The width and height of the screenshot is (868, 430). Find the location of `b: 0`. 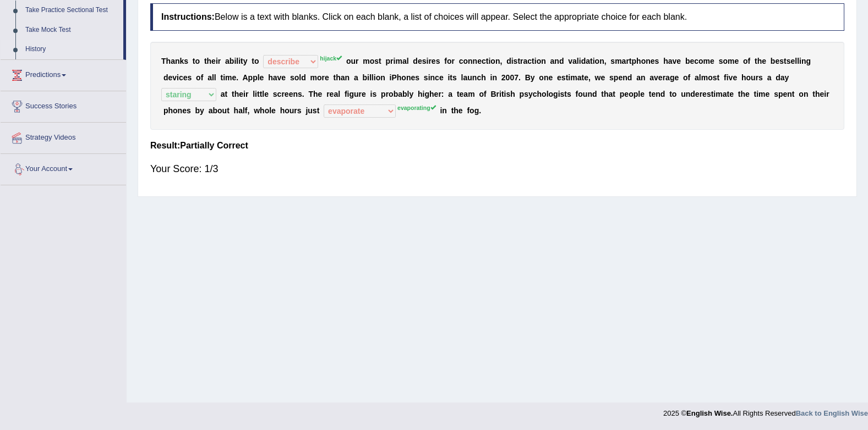

b: 0 is located at coordinates (508, 78).